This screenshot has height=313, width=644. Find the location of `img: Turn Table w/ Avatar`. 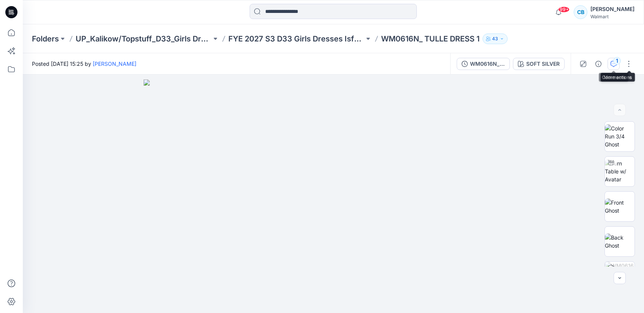

img: Turn Table w/ Avatar is located at coordinates (620, 171).